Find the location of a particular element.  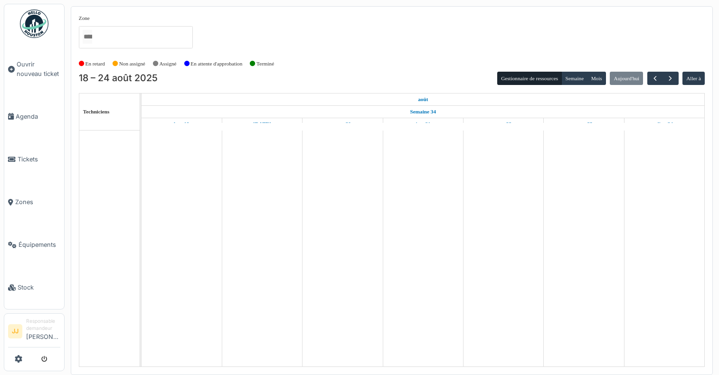

a: Agenda is located at coordinates (34, 116).